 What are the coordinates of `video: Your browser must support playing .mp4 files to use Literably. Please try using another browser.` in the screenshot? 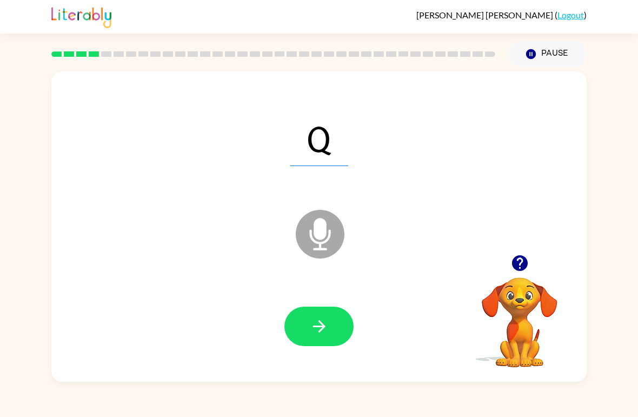 It's located at (520, 315).